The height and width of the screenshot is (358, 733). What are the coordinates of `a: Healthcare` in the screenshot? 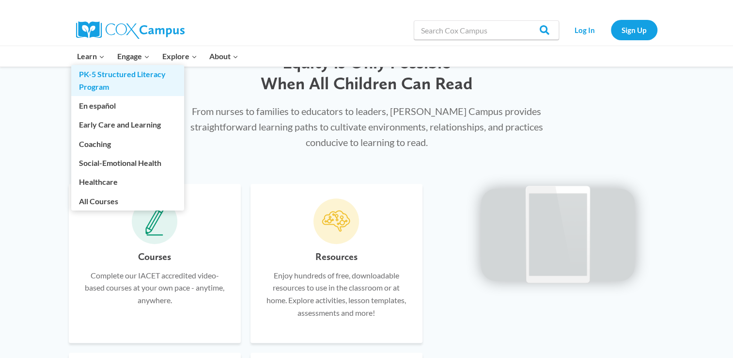 It's located at (127, 182).